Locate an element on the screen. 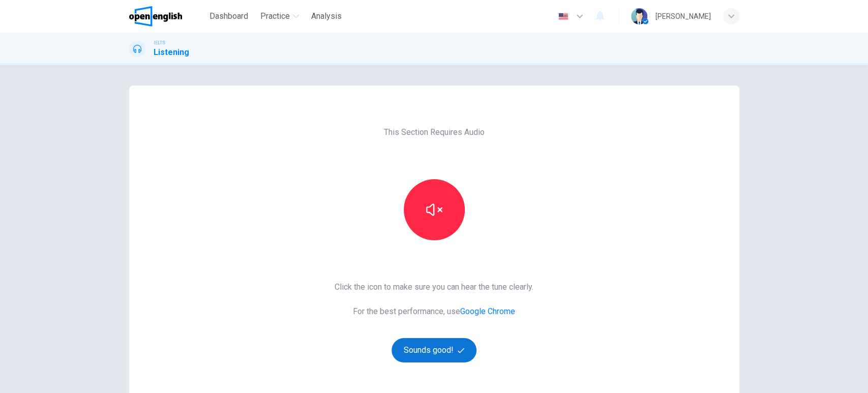  a: Analysis is located at coordinates (326, 16).